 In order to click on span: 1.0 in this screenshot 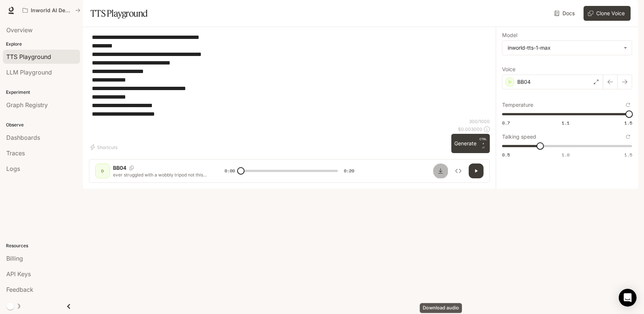, I will do `click(565, 155)`.